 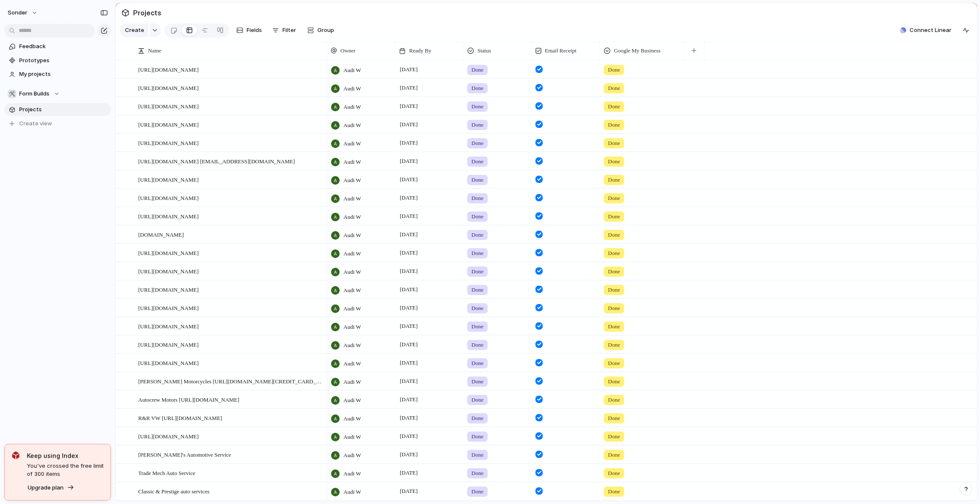 I want to click on span: Projects, so click(x=63, y=109).